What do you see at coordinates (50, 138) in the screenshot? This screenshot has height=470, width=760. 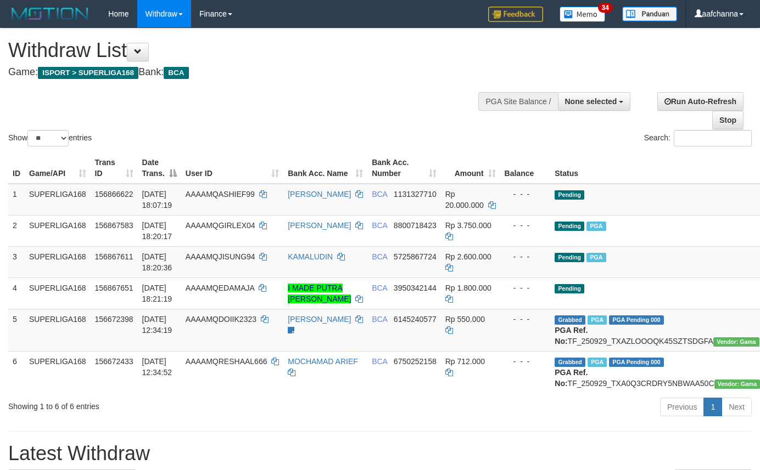 I see `label: Show entries` at bounding box center [50, 138].